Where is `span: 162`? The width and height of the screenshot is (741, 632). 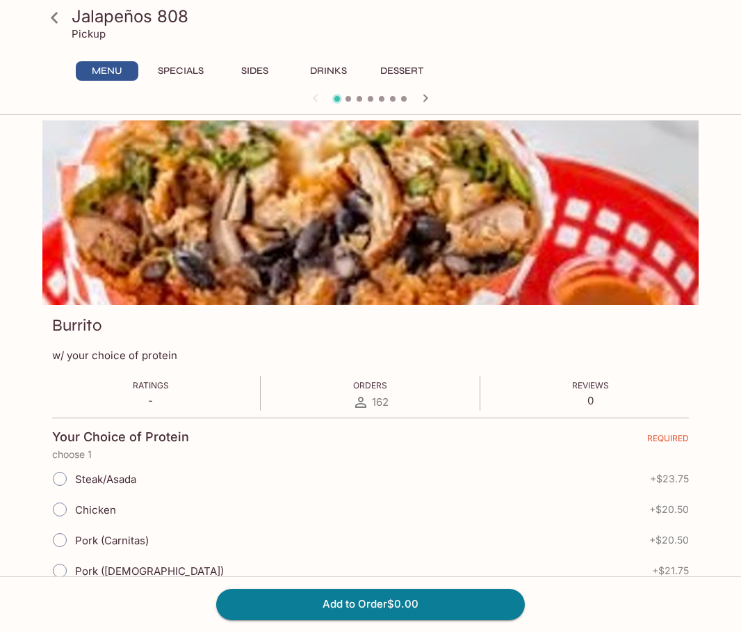 span: 162 is located at coordinates (380, 401).